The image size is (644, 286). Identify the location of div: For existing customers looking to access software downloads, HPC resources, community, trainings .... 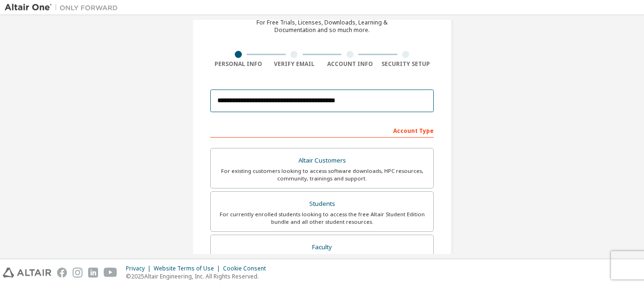
(322, 175).